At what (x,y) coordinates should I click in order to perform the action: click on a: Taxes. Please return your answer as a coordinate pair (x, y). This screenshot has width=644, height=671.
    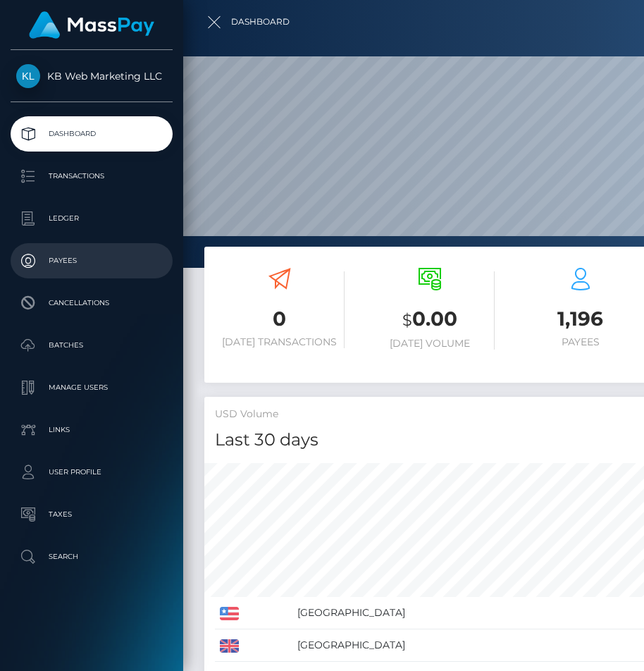
    Looking at the image, I should click on (92, 515).